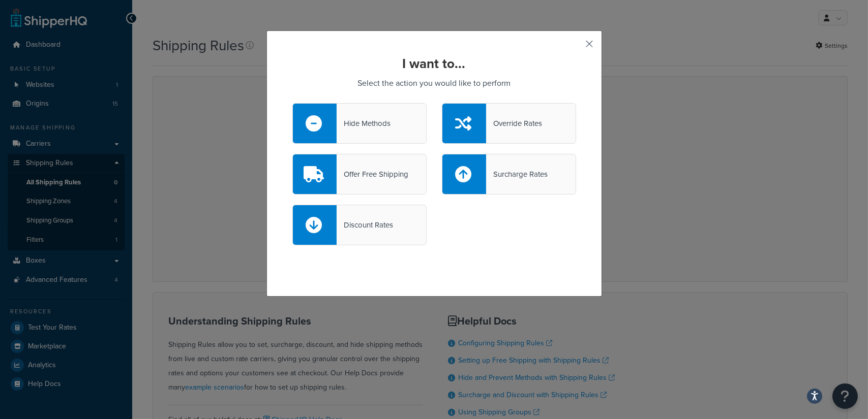 This screenshot has height=419, width=868. Describe the element at coordinates (364, 123) in the screenshot. I see `div: Hide Methods` at that location.